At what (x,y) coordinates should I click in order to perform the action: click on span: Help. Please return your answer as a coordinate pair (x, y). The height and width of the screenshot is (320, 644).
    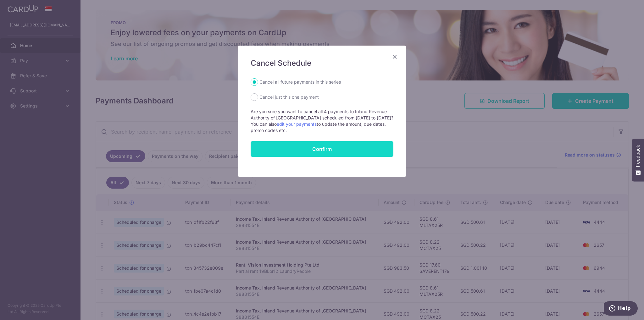
    Looking at the image, I should click on (20, 7).